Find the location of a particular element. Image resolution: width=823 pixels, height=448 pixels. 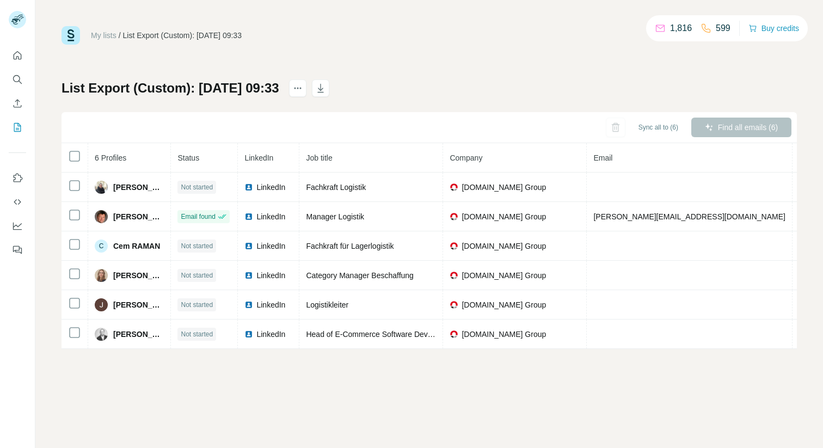

button: actions is located at coordinates (298, 88).